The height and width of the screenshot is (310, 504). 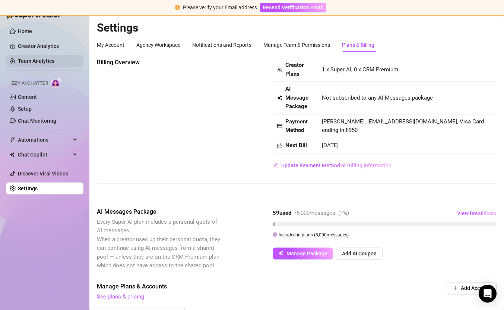 What do you see at coordinates (275, 165) in the screenshot?
I see `span: edit` at bounding box center [275, 165].